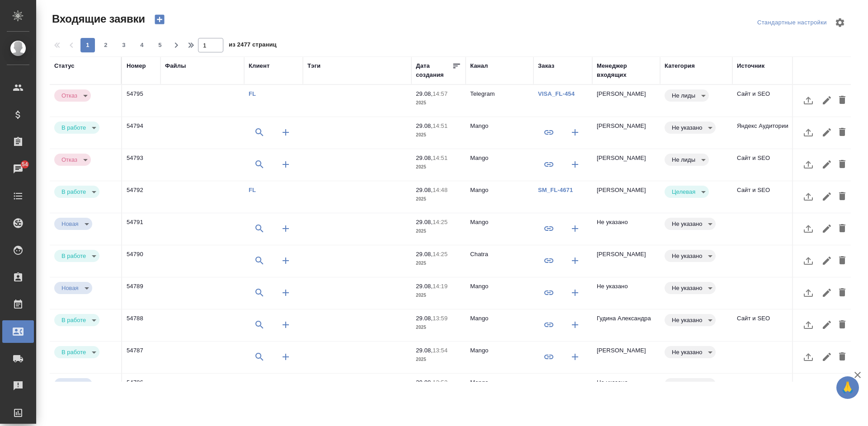  What do you see at coordinates (575, 261) in the screenshot?
I see `button: Создать заказ` at bounding box center [575, 261].